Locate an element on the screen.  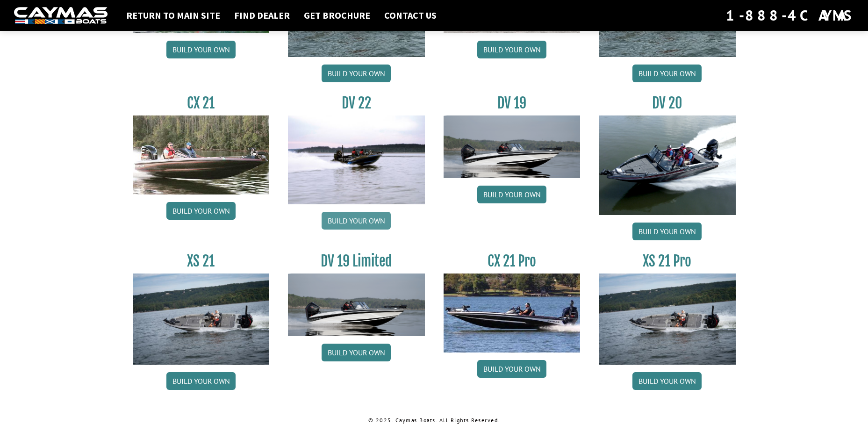
h3: DV 19 Limited is located at coordinates (356, 261).